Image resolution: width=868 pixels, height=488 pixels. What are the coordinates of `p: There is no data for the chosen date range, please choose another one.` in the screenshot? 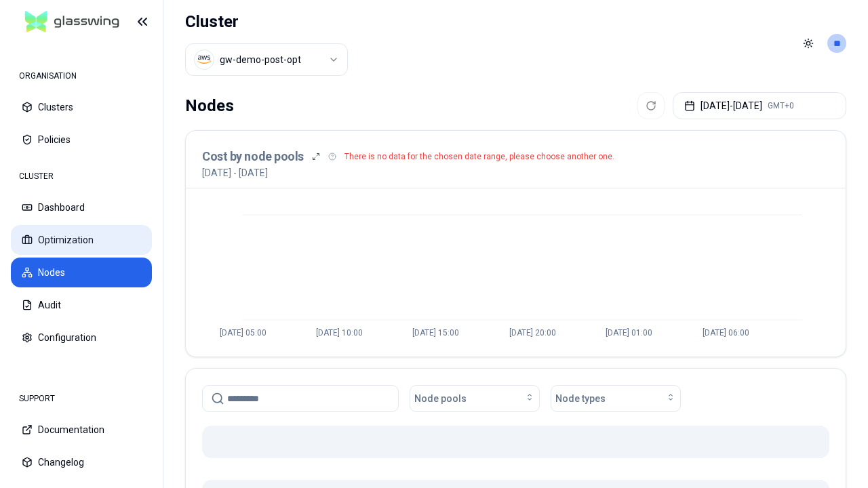 It's located at (479, 157).